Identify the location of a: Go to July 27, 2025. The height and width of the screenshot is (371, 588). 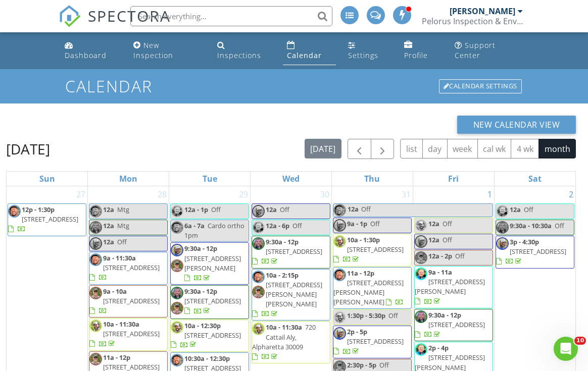
(81, 194).